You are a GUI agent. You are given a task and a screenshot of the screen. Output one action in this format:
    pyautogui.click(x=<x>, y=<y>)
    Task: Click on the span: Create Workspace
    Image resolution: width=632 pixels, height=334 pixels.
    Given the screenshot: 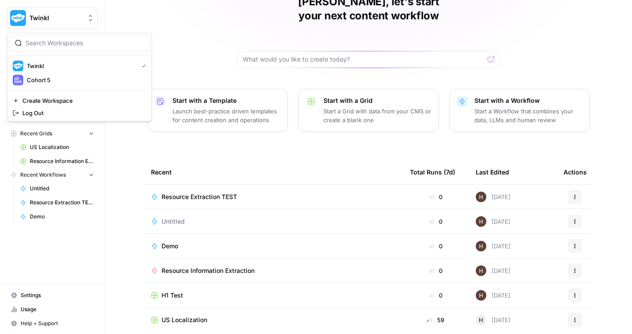 What is the action you would take?
    pyautogui.click(x=83, y=101)
    